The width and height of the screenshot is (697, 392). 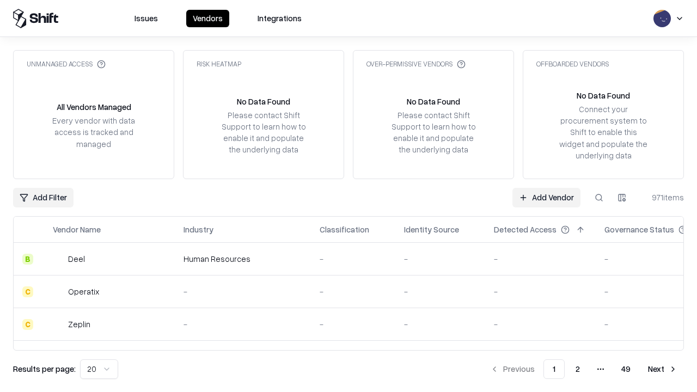 What do you see at coordinates (604, 132) in the screenshot?
I see `div: Connect your procurement system to Shift to enable this widget and populate the underlying data` at bounding box center [604, 132].